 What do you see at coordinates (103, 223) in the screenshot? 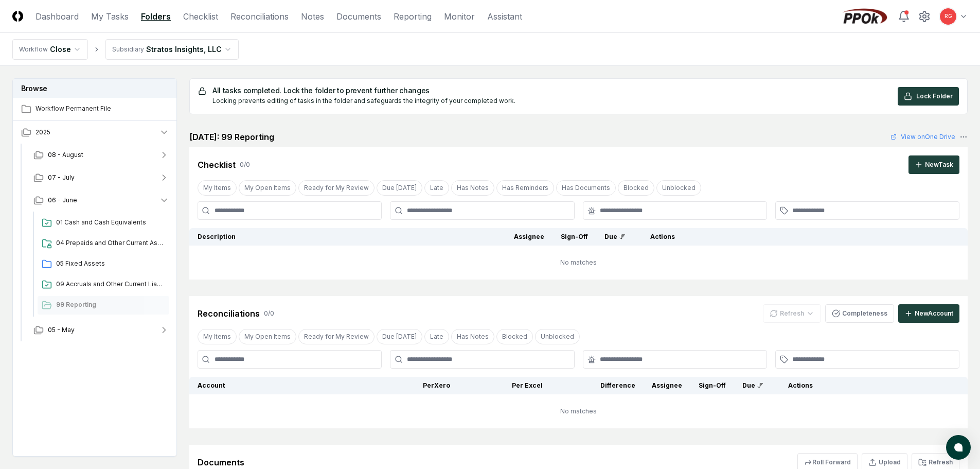
I see `a: 01 Cash and Cash Equivalents` at bounding box center [103, 223].